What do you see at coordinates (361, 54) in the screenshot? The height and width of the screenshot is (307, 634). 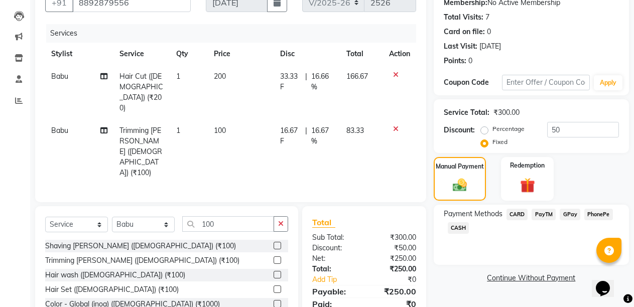 I see `th: Total` at bounding box center [361, 54].